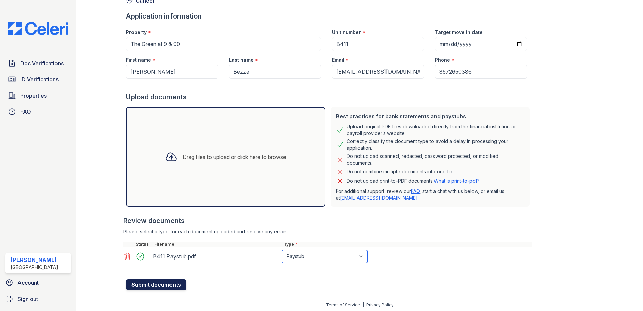  What do you see at coordinates (28, 283) in the screenshot?
I see `span: Account` at bounding box center [28, 283].